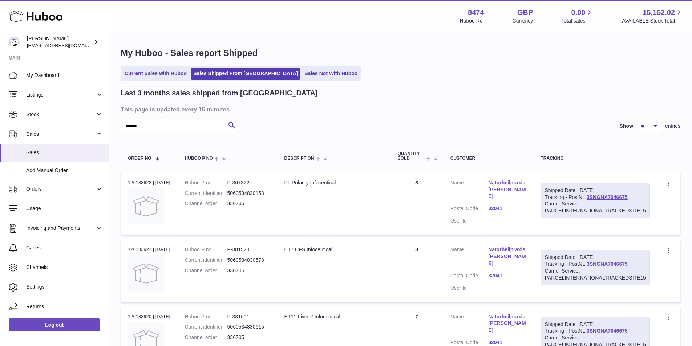 Image resolution: width=692 pixels, height=346 pixels. What do you see at coordinates (331, 73) in the screenshot?
I see `a: Sales Not With Huboo` at bounding box center [331, 73].